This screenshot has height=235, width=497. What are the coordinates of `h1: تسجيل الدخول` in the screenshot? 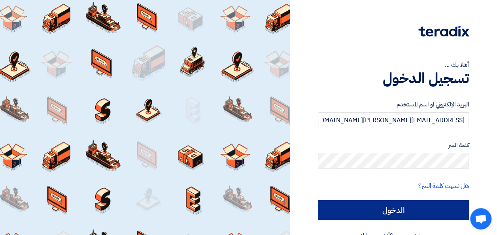 It's located at (393, 78).